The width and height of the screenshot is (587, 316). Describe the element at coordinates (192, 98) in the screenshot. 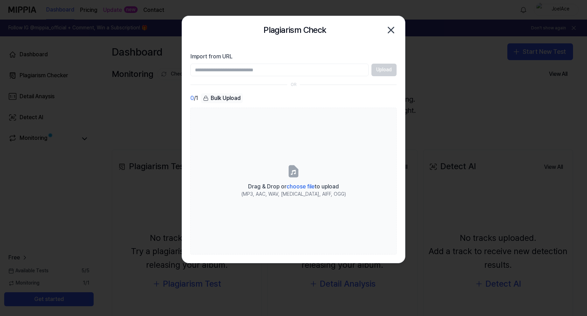

I see `span: 0` at that location.